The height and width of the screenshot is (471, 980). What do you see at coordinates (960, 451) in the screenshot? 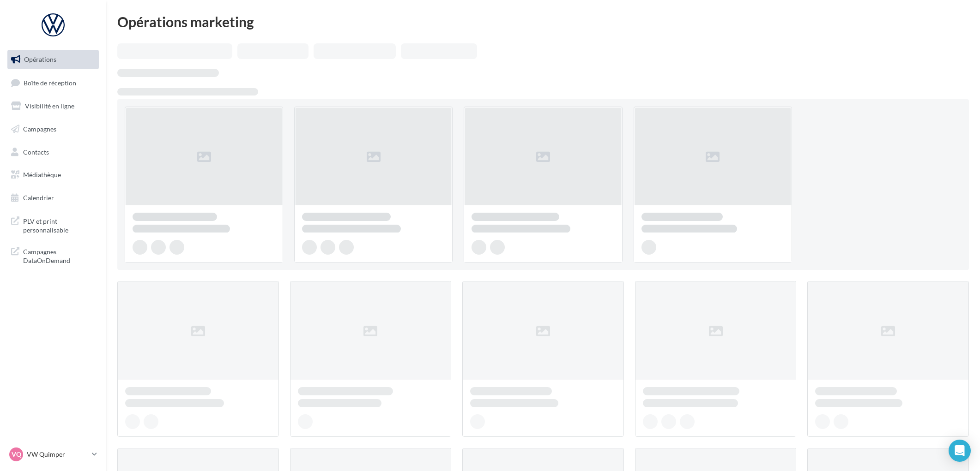
I see `div: Open Intercom Messenger` at bounding box center [960, 451].